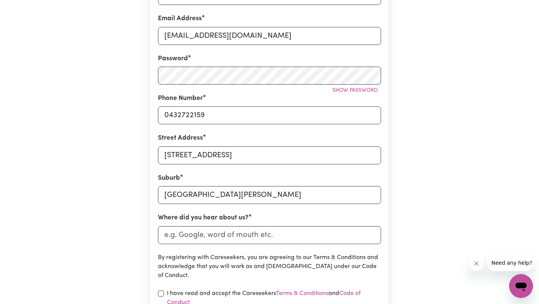 The image size is (539, 304). What do you see at coordinates (203, 218) in the screenshot?
I see `label: Where did you hear about us?` at bounding box center [203, 218].